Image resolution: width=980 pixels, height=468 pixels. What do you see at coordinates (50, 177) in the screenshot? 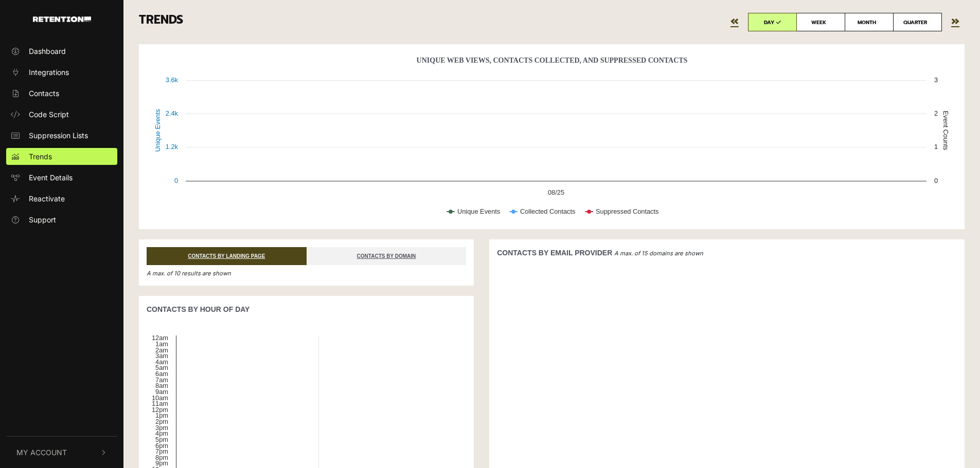
I see `span: Event Details` at bounding box center [50, 177].